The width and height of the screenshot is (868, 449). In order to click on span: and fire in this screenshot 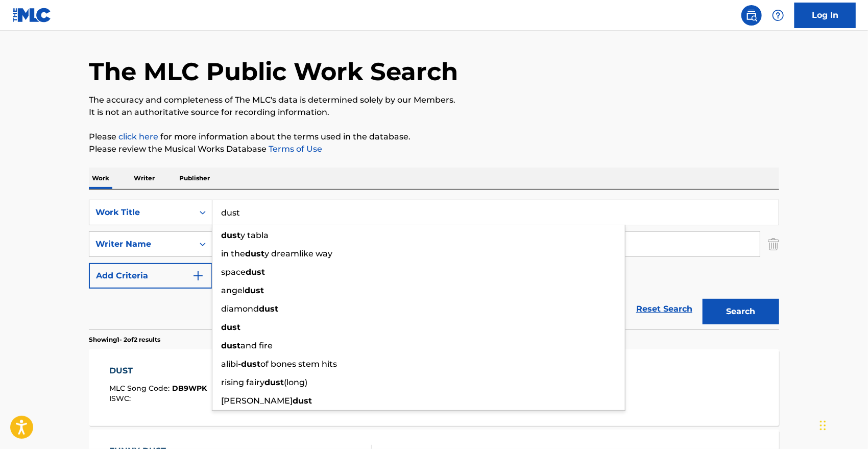, I will do `click(256, 345)`.